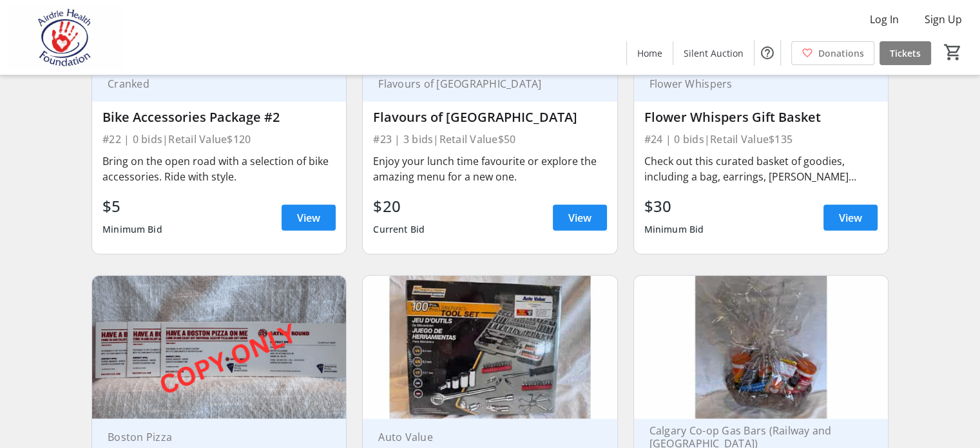 The image size is (980, 448). I want to click on span: Log In, so click(884, 19).